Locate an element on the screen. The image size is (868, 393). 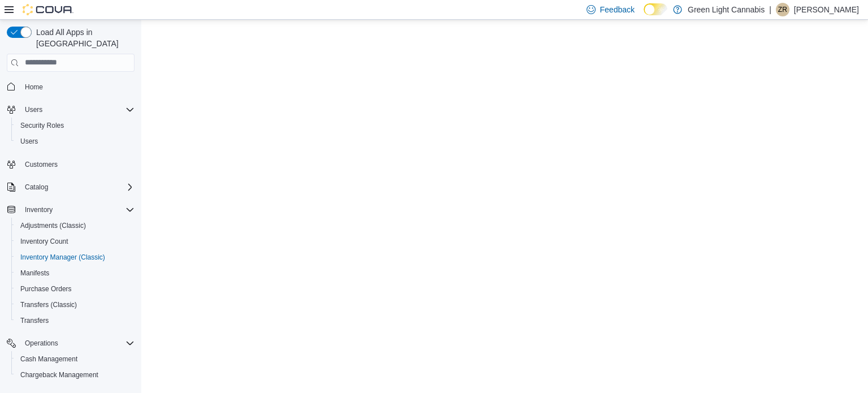
button: Security Roles is located at coordinates (75, 126).